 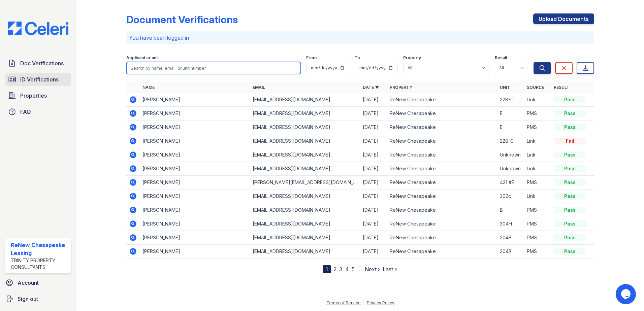 I want to click on a: Result, so click(x=561, y=87).